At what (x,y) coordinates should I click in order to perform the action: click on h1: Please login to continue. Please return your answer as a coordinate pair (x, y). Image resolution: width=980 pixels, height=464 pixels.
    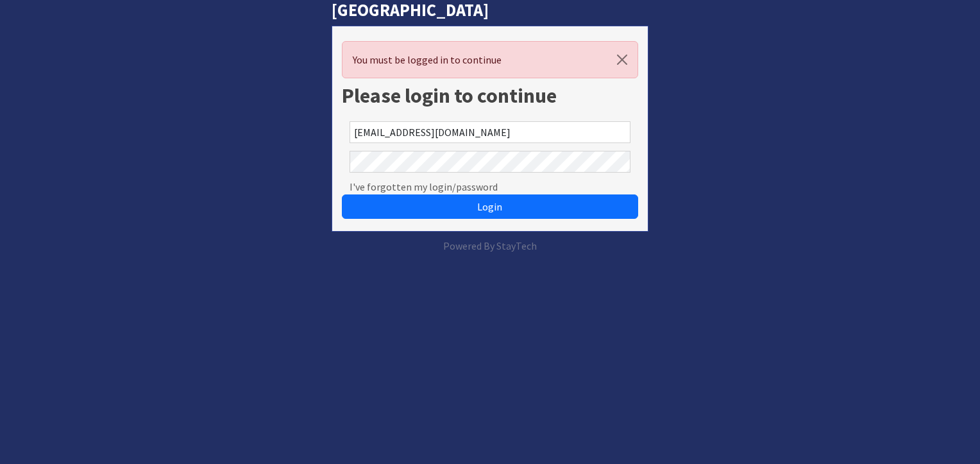
    Looking at the image, I should click on (489, 96).